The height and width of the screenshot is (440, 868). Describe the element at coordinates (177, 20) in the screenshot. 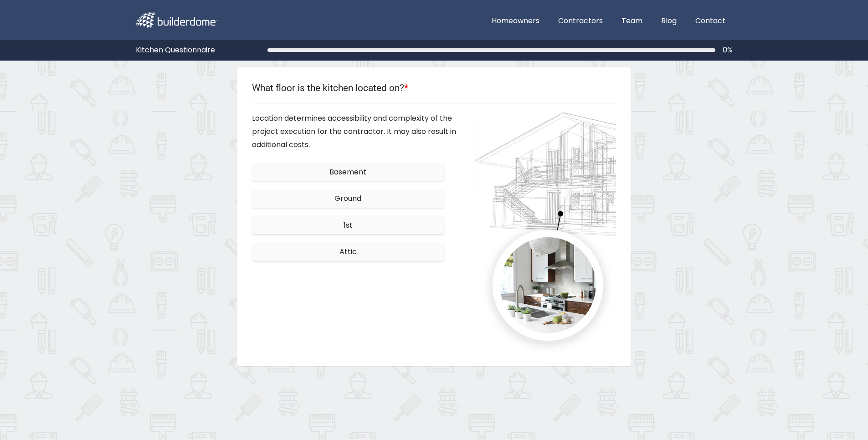

I see `img: logo.svg` at that location.